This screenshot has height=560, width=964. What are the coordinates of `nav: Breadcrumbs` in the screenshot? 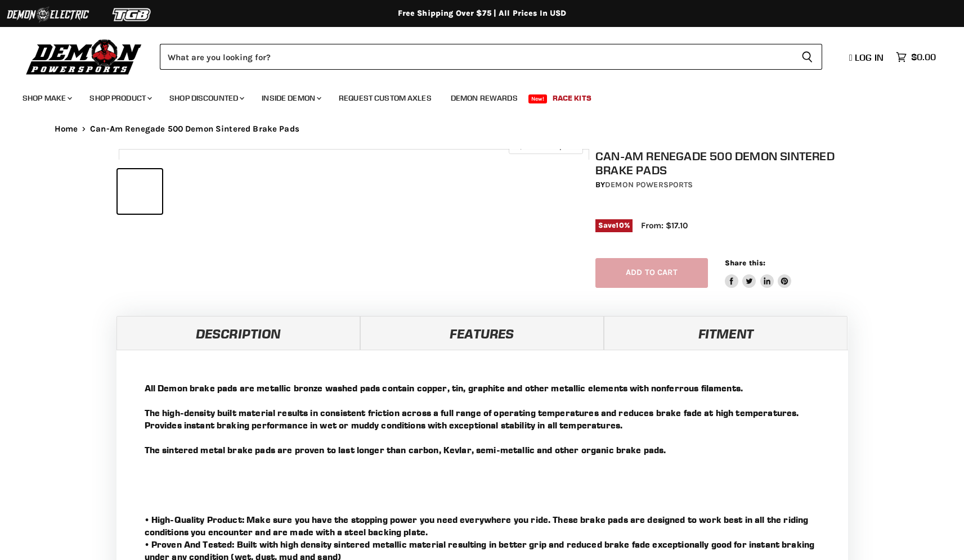 It's located at (482, 129).